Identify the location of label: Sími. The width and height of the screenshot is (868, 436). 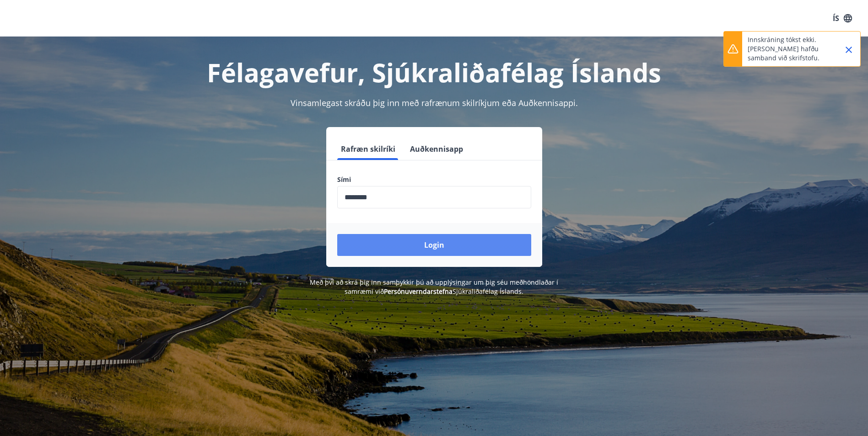
(434, 180).